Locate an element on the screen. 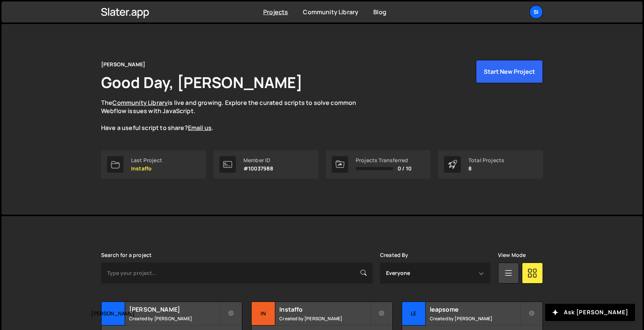 This screenshot has height=330, width=644. a: Projects is located at coordinates (276, 12).